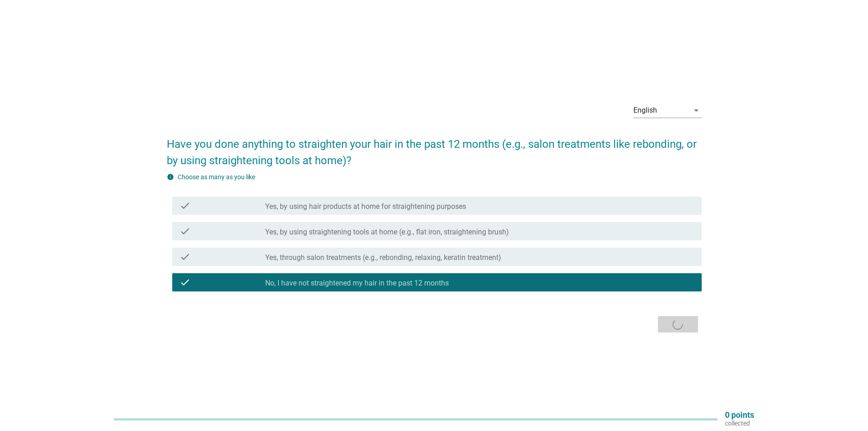 The image size is (868, 431). I want to click on label: Choose as many as you like, so click(217, 177).